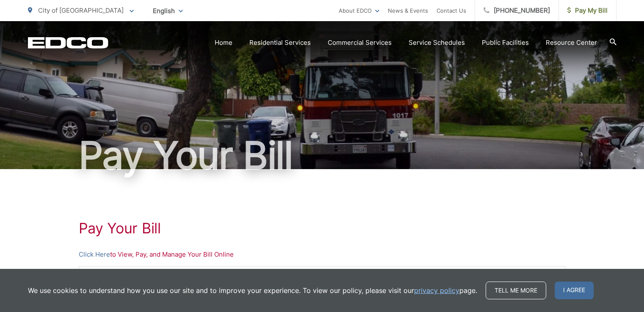 The height and width of the screenshot is (312, 644). What do you see at coordinates (505, 43) in the screenshot?
I see `a: Public Facilities` at bounding box center [505, 43].